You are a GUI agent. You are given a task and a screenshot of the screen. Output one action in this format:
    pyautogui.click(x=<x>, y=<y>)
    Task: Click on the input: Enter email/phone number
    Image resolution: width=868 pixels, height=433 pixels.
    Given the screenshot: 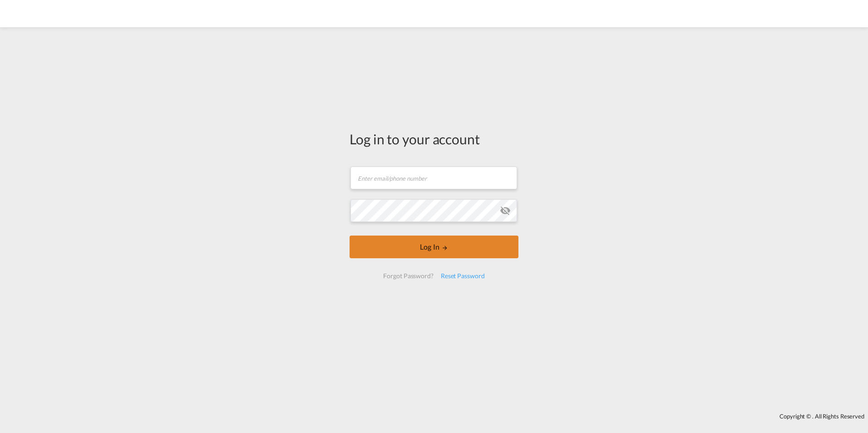 What is the action you would take?
    pyautogui.click(x=433, y=178)
    